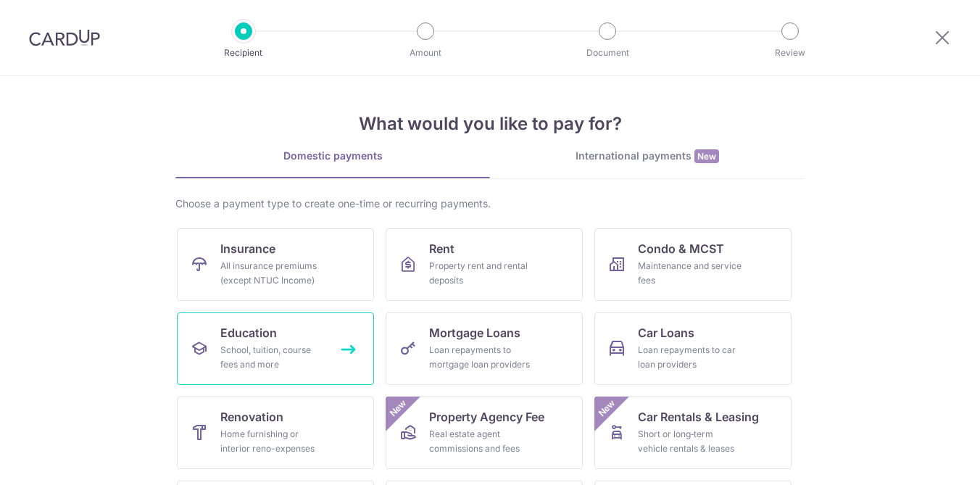 This screenshot has height=485, width=980. Describe the element at coordinates (272, 358) in the screenshot. I see `div: School, tuition, course fees and more` at that location.